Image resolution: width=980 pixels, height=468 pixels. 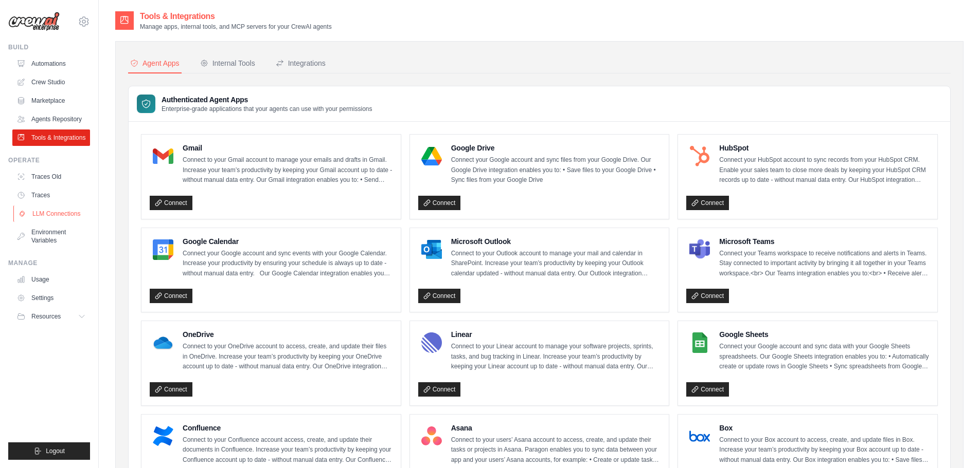 What do you see at coordinates (163, 436) in the screenshot?
I see `img: Confluence Logo` at bounding box center [163, 436].